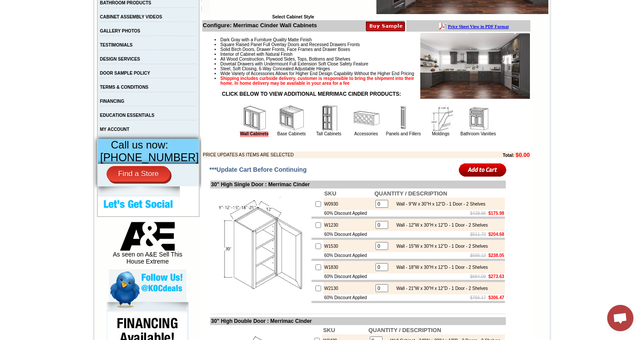 The height and width of the screenshot is (340, 644). I want to click on s: $684.09, so click(478, 276).